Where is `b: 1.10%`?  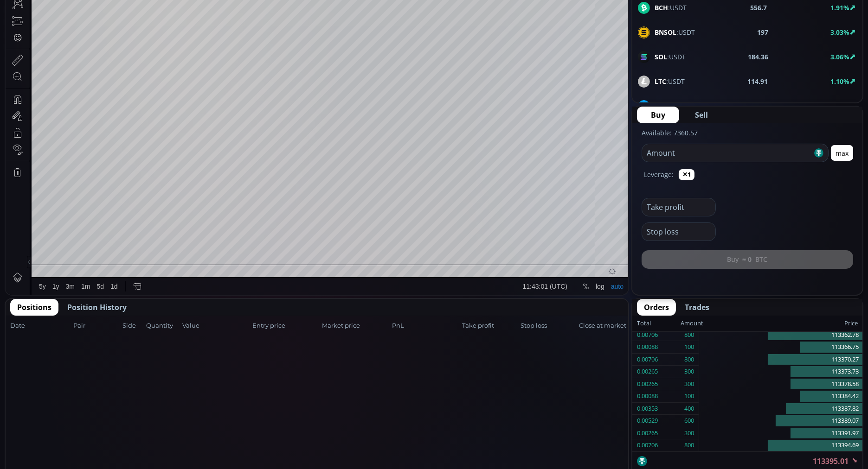 b: 1.10% is located at coordinates (839, 81).